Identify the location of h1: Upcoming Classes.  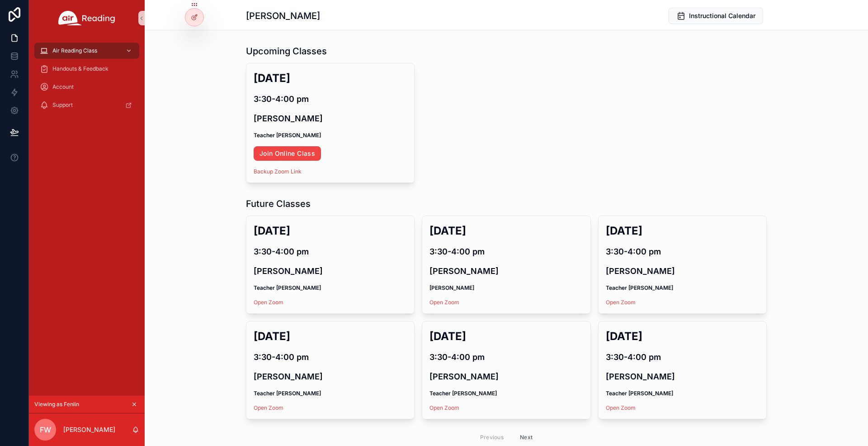
(286, 51).